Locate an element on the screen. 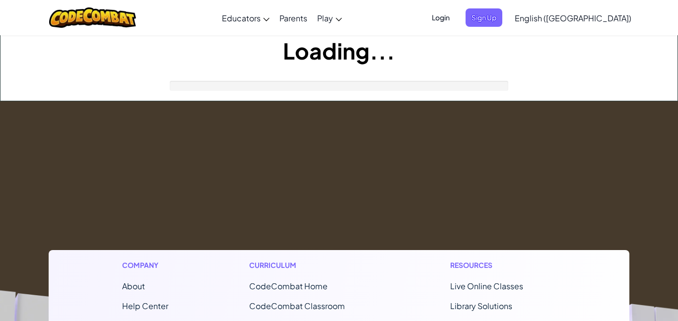 Image resolution: width=678 pixels, height=321 pixels. button: Sign Up is located at coordinates (484, 17).